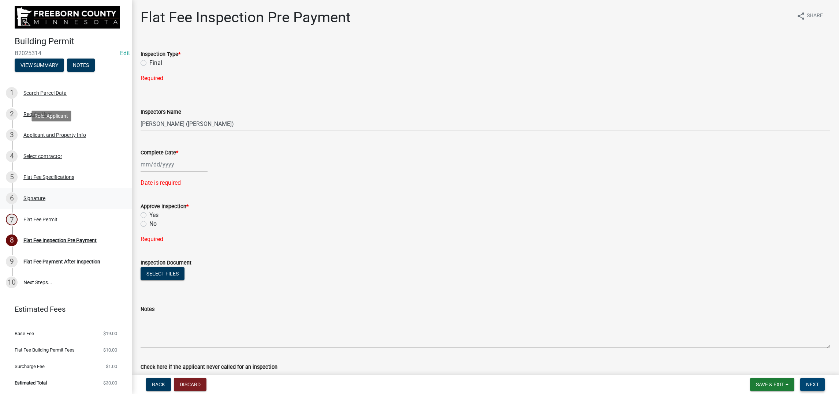 This screenshot has width=839, height=394. What do you see at coordinates (110, 350) in the screenshot?
I see `span: $10.00` at bounding box center [110, 350].